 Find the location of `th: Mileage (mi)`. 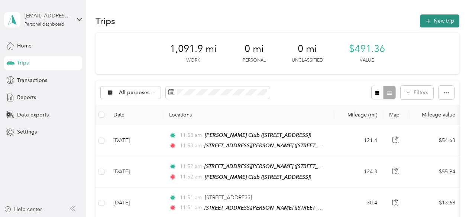

th: Mileage (mi) is located at coordinates (358, 115).